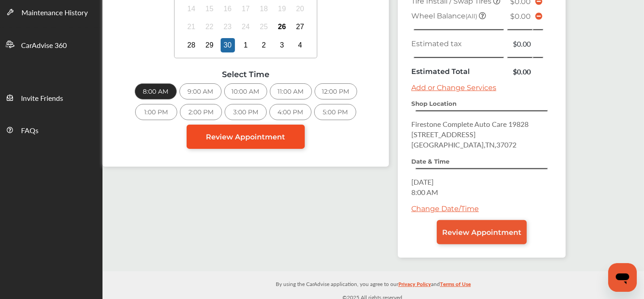 This screenshot has height=299, width=644. Describe the element at coordinates (30, 131) in the screenshot. I see `span: FAQs` at that location.